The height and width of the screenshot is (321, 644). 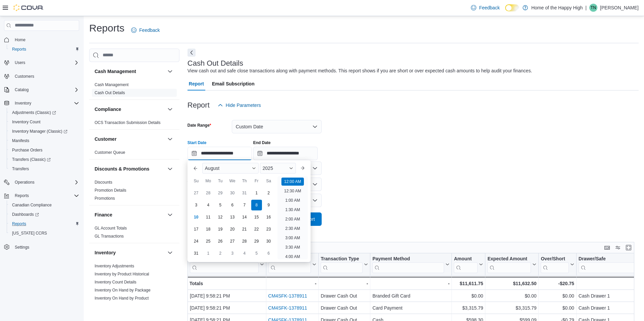 What do you see at coordinates (468, 308) in the screenshot?
I see `div: $3,315.79` at bounding box center [468, 308].